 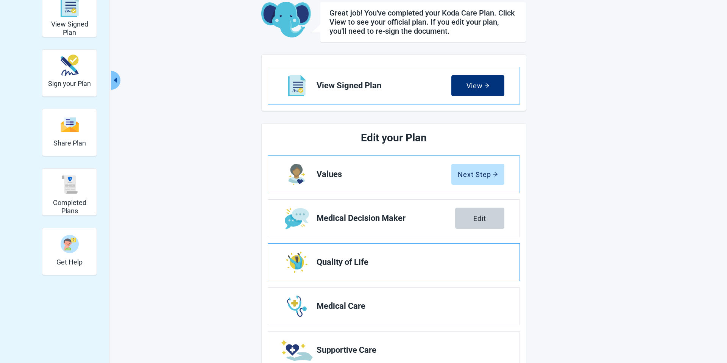 I want to click on a: Edit Values section, so click(x=394, y=174).